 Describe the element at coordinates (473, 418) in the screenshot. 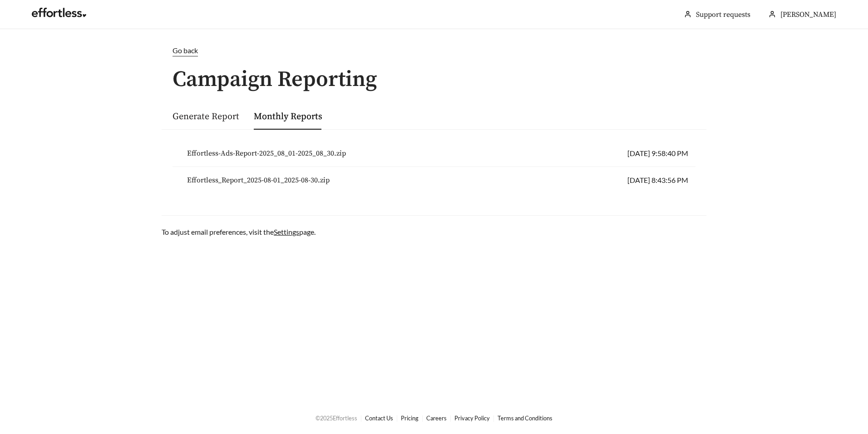

I see `a: Privacy Policy` at that location.